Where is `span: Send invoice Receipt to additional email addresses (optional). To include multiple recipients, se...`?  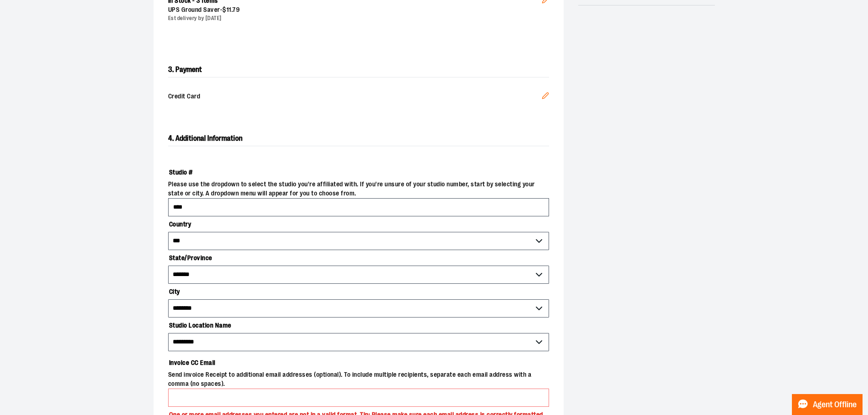
span: Send invoice Receipt to additional email addresses (optional). To include multiple recipients, se... is located at coordinates (359, 380).